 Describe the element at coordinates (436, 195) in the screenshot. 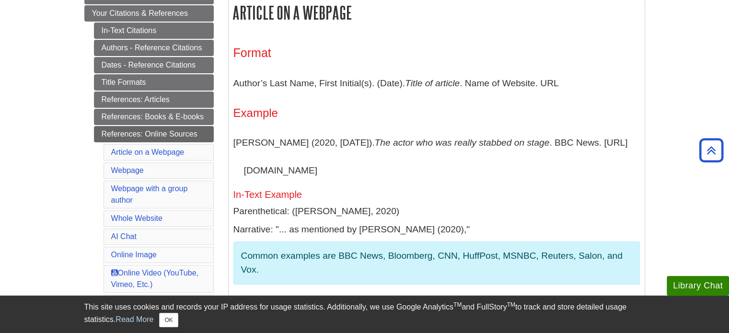

I see `h5: In-Text Example` at that location.